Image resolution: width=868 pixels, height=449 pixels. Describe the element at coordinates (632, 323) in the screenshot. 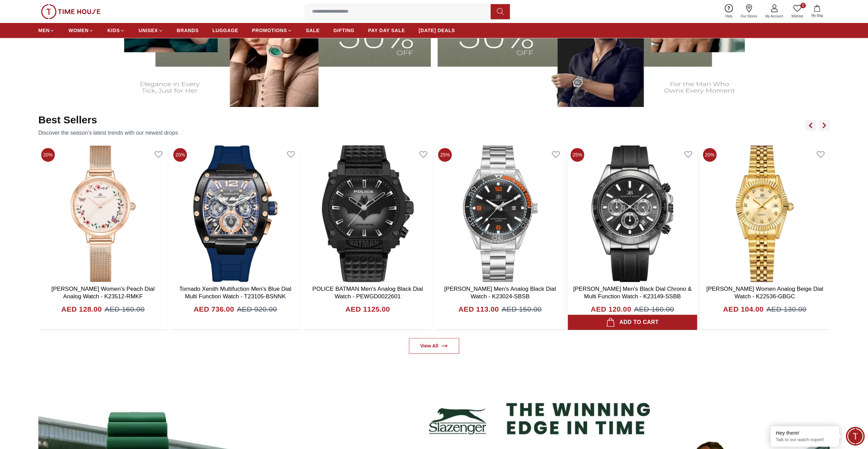

I see `button: Add to cart` at that location.